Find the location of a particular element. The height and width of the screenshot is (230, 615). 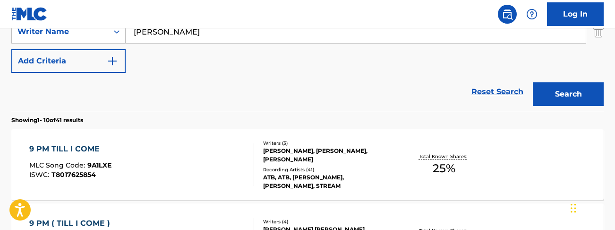

span: 9A1LXE is located at coordinates (99, 165).